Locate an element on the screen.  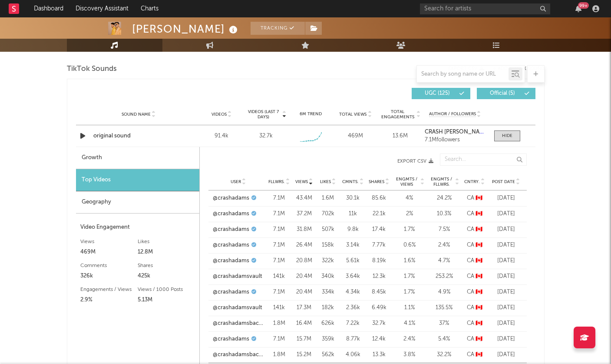
div: 626k is located at coordinates (328, 323).